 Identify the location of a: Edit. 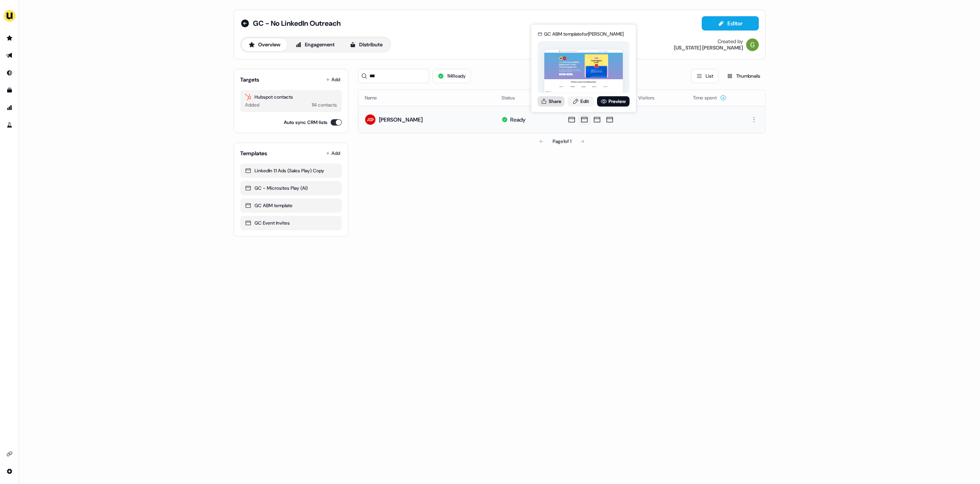
(581, 101).